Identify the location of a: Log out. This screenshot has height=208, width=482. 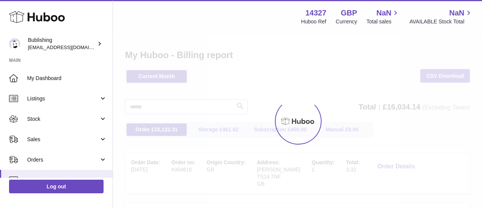
(56, 186).